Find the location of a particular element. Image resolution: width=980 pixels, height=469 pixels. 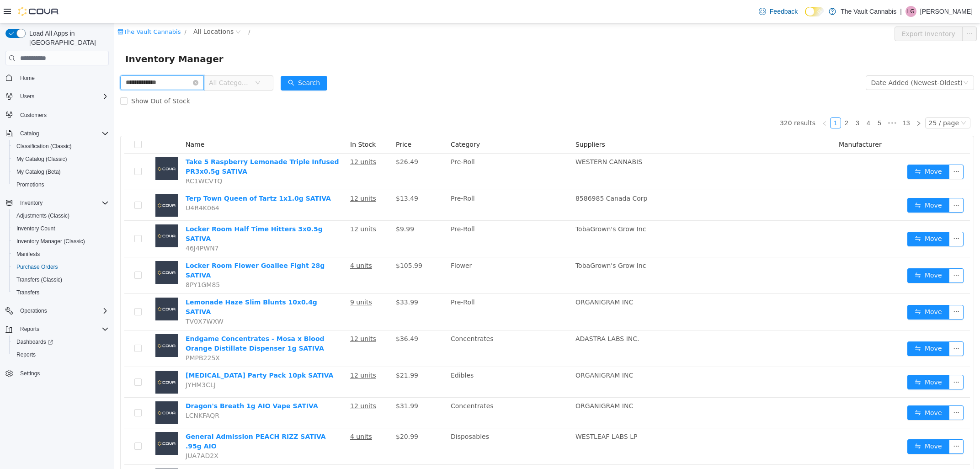

span: Home is located at coordinates (27, 78).